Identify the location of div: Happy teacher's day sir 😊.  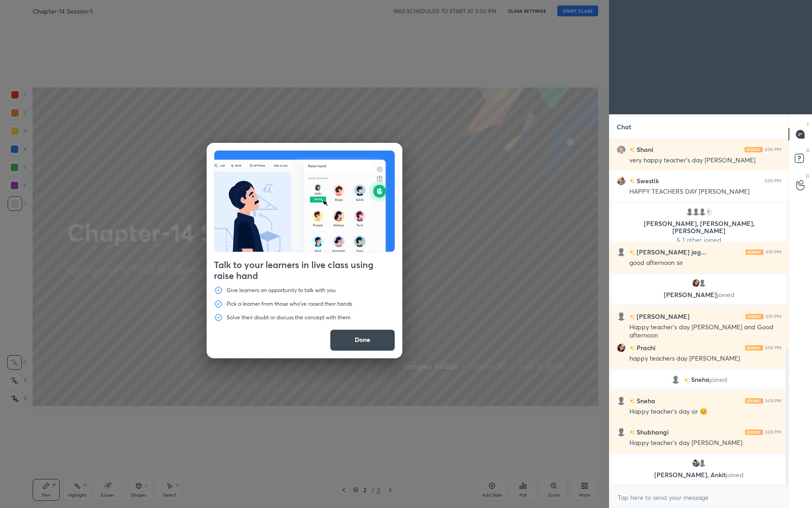
(705, 412).